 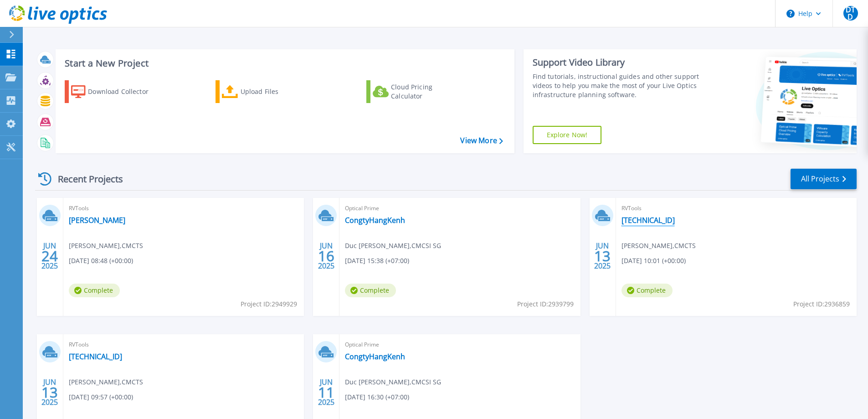 What do you see at coordinates (617, 86) in the screenshot?
I see `div: Find tutorials, instructional guides and other support videos to help you make the most of your L...` at bounding box center [617, 86].